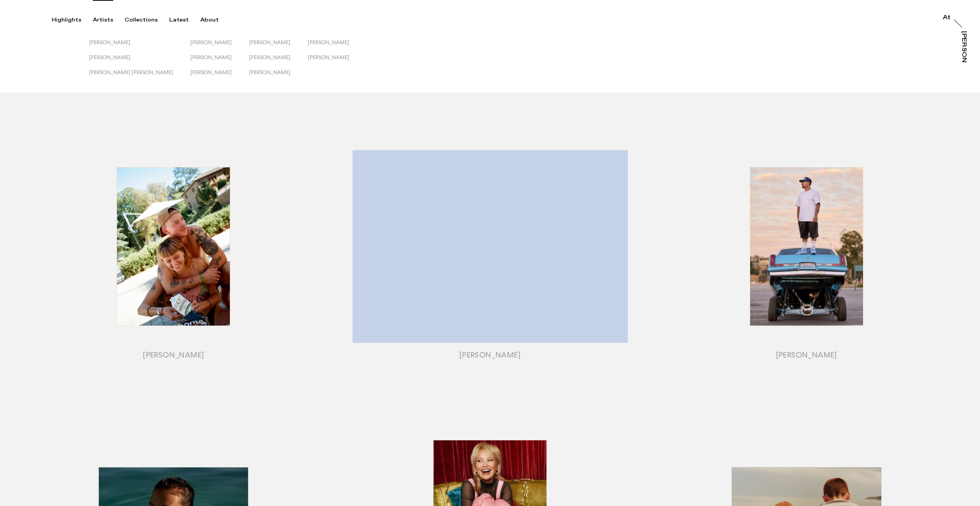 Image resolution: width=980 pixels, height=506 pixels. Describe the element at coordinates (103, 20) in the screenshot. I see `div: Artists` at that location.